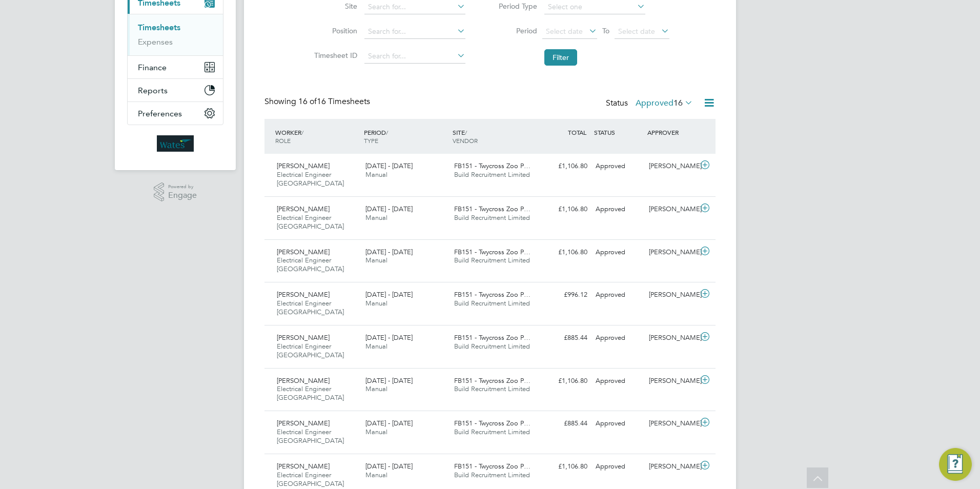 The width and height of the screenshot is (980, 489). What do you see at coordinates (565, 423) in the screenshot?
I see `div: £885.44` at bounding box center [565, 423].